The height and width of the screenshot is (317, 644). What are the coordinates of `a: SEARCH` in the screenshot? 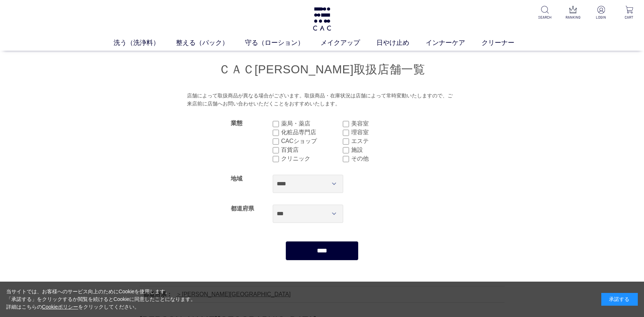 It's located at (545, 13).